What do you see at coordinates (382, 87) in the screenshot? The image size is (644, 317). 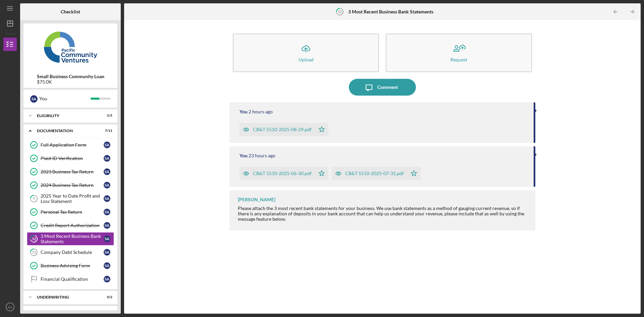 I see `button: Comment` at bounding box center [382, 87].